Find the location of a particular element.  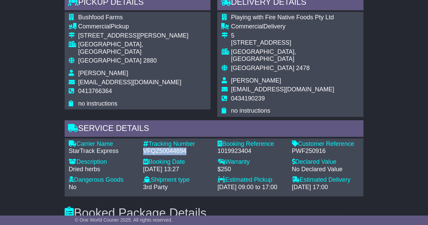

span: 2880 is located at coordinates (150, 61).